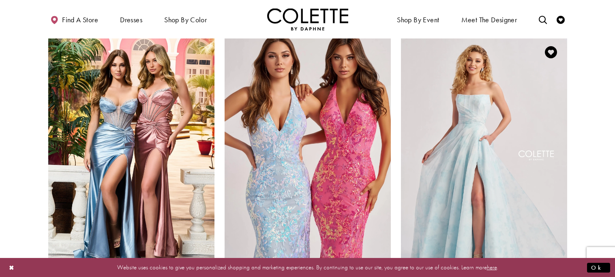 This screenshot has height=277, width=615. I want to click on span: Meet the designer, so click(489, 20).